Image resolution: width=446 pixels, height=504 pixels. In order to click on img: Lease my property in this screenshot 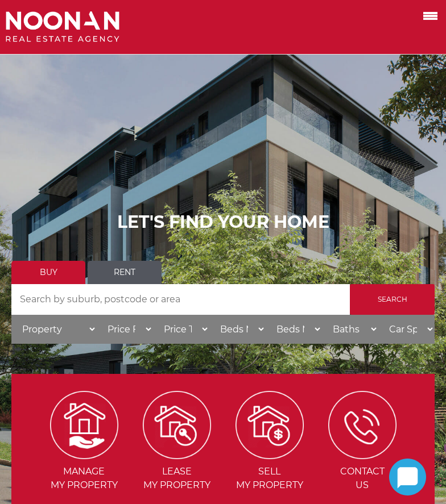, I will do `click(177, 425)`.